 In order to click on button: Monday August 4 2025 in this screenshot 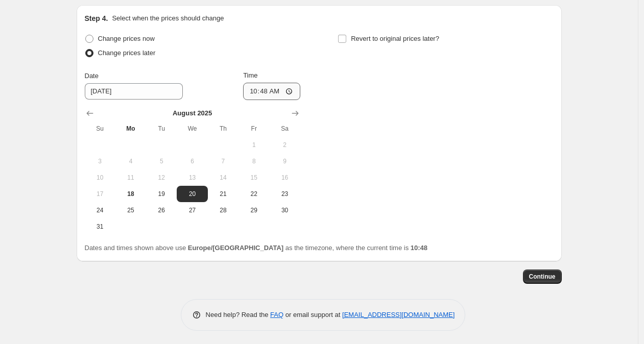, I will do `click(131, 161)`.